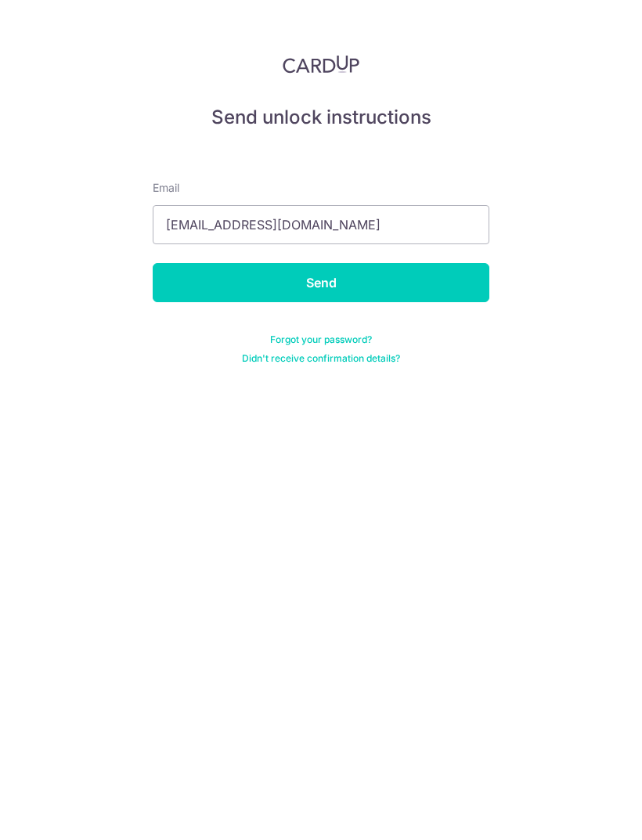  What do you see at coordinates (321, 359) in the screenshot?
I see `a: Didn't receive confirmation details?` at bounding box center [321, 359].